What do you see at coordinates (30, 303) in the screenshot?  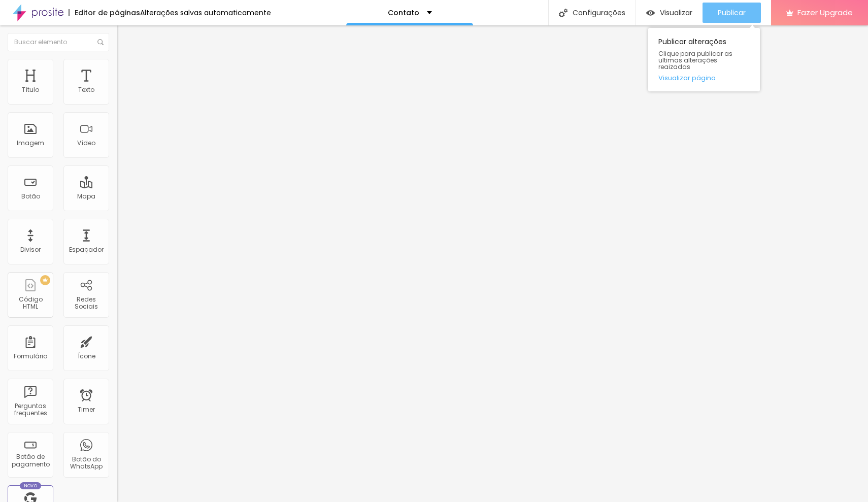 I see `div: Código HTML` at bounding box center [30, 303].